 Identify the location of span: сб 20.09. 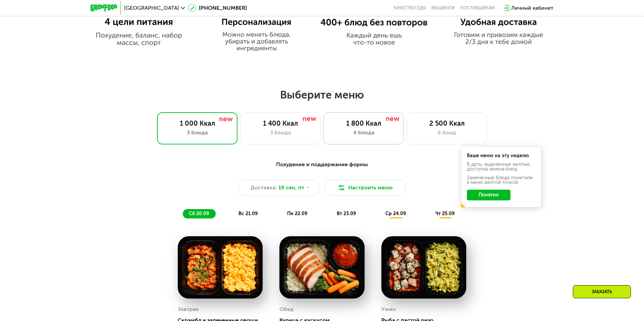
(199, 213).